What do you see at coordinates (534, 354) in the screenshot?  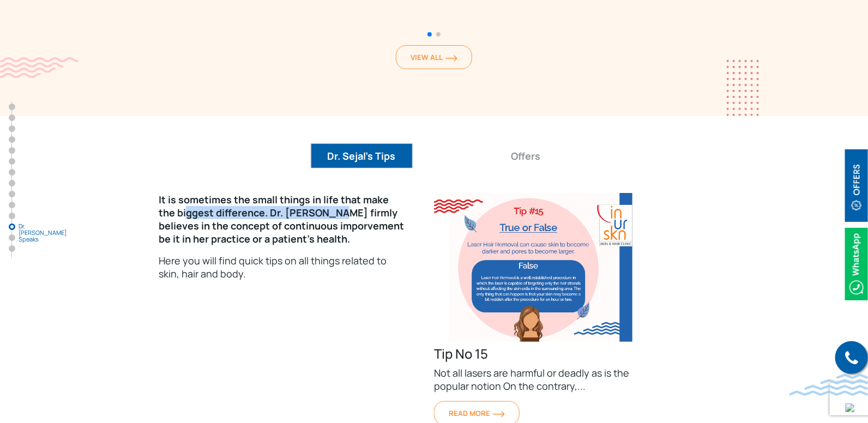 I see `h4: Tip No 15` at bounding box center [534, 354].